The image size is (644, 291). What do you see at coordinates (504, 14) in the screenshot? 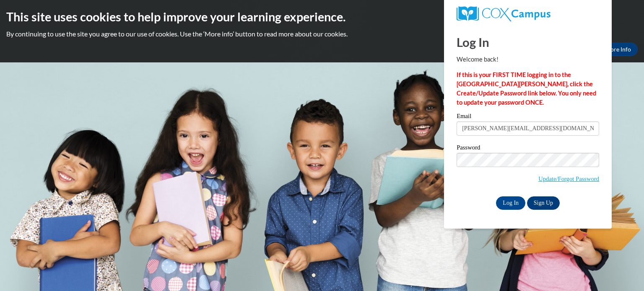
I see `img: COX Campus` at bounding box center [504, 14].